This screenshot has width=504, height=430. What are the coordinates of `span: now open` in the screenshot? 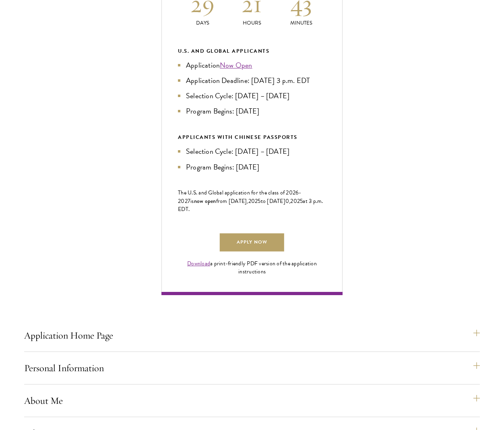 It's located at (205, 201).